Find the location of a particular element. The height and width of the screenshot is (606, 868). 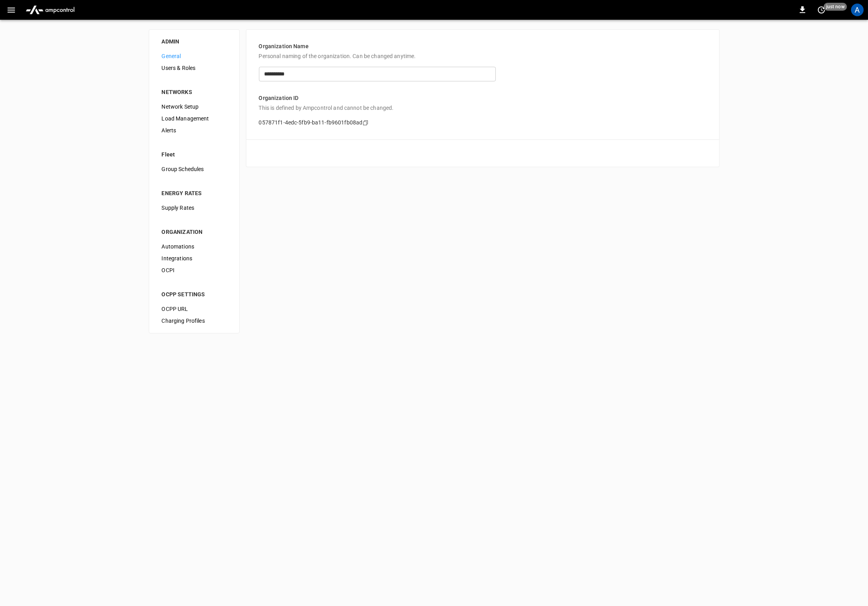

p: Organization ID is located at coordinates (483, 98).